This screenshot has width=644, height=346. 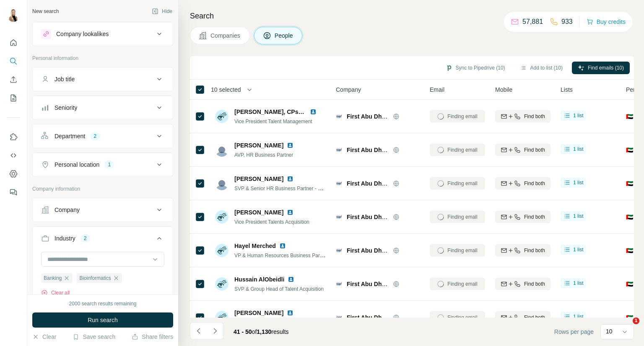 What do you see at coordinates (103, 58) in the screenshot?
I see `p: Personal information` at bounding box center [103, 58].